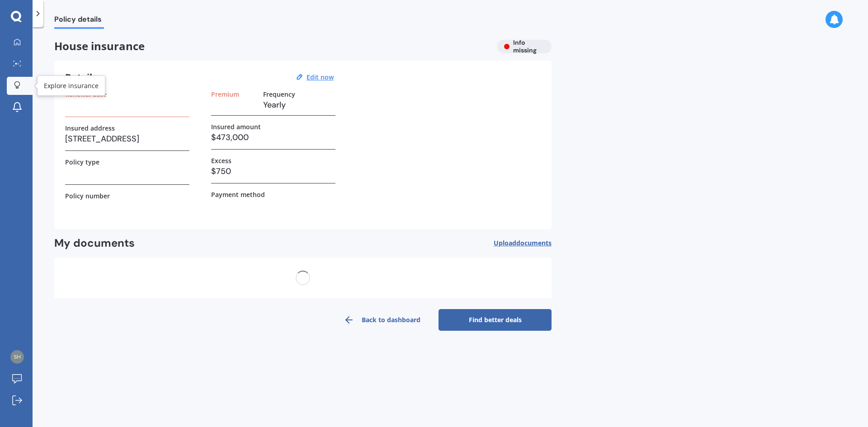 This screenshot has height=427, width=868. Describe the element at coordinates (82, 162) in the screenshot. I see `label: Policy type` at that location.